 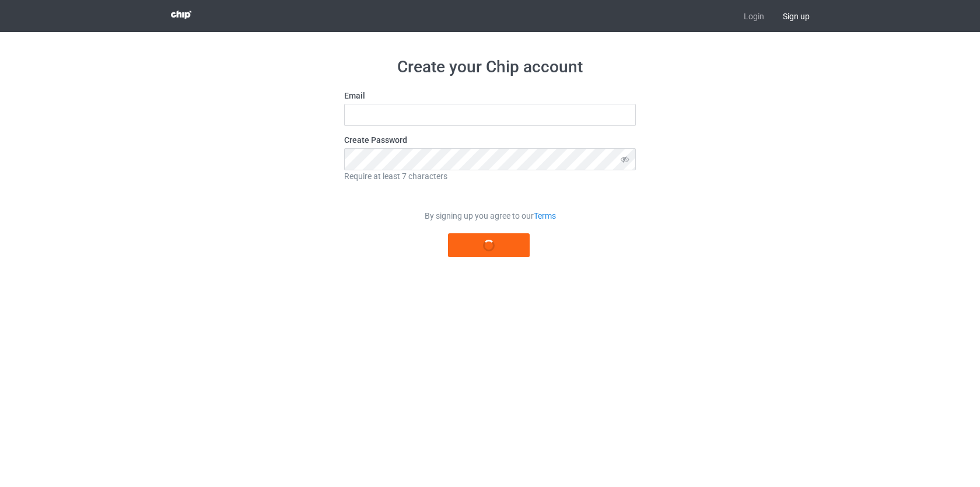 I want to click on div: Require at least 7 characters, so click(x=490, y=176).